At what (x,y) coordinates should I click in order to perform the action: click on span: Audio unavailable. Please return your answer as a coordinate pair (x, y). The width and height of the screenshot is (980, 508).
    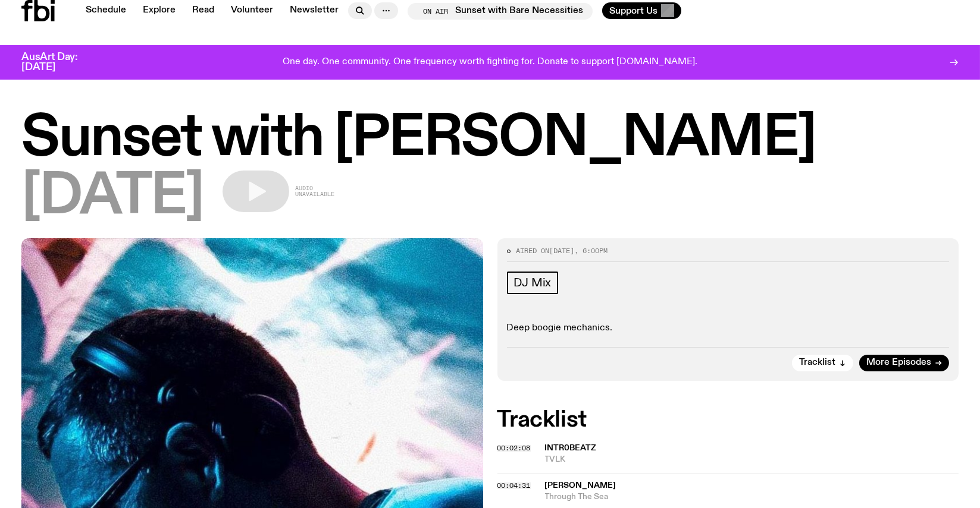
    Looking at the image, I should click on (315, 191).